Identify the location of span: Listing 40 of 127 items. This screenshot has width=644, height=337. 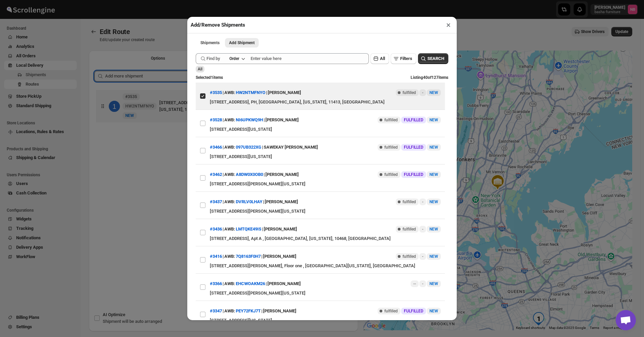
(429, 77).